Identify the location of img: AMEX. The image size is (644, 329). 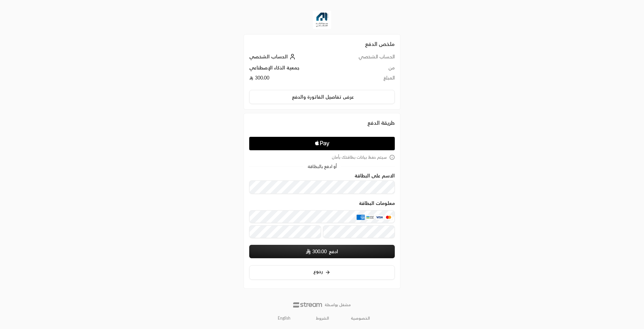
(360, 217).